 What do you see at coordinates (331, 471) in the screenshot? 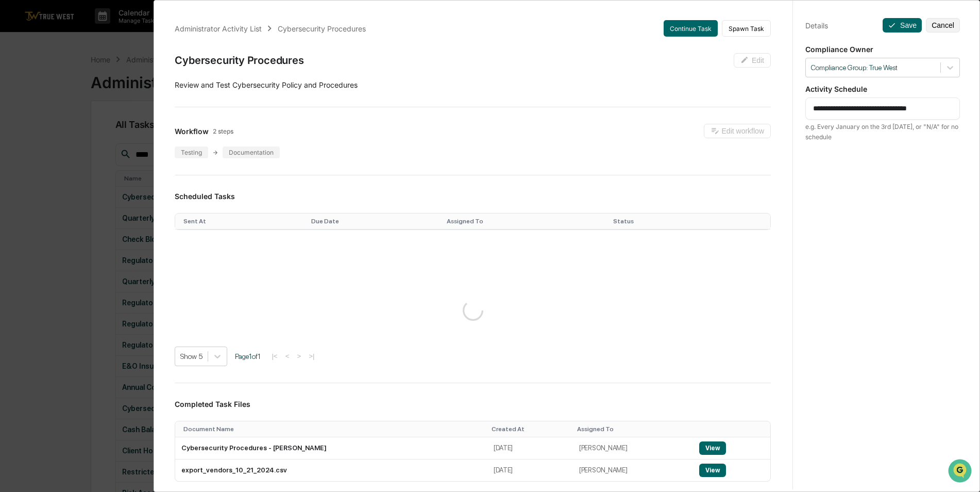
I see `td: export_vendors_10_21_2024.csv` at bounding box center [331, 471].